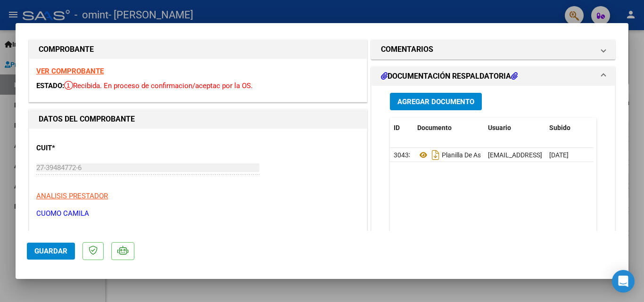 The width and height of the screenshot is (644, 302). What do you see at coordinates (436, 155) in the screenshot?
I see `i: Descargar documento` at bounding box center [436, 155].